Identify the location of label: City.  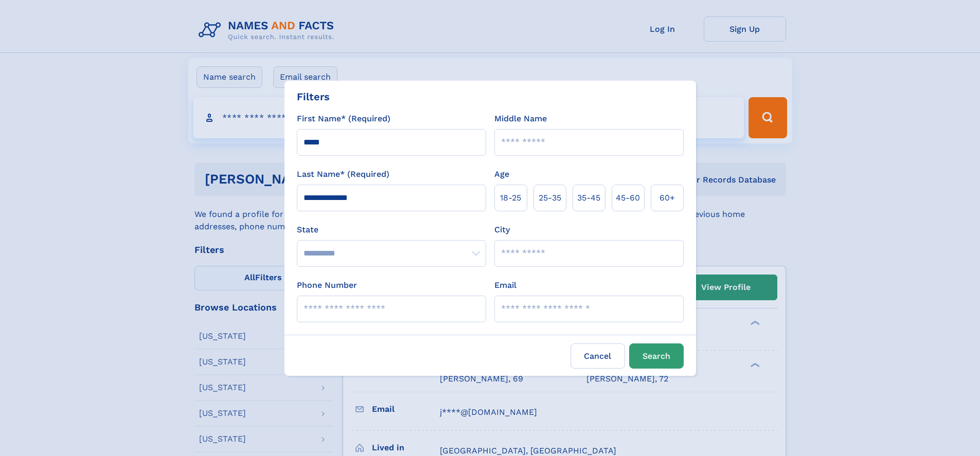
(502, 230).